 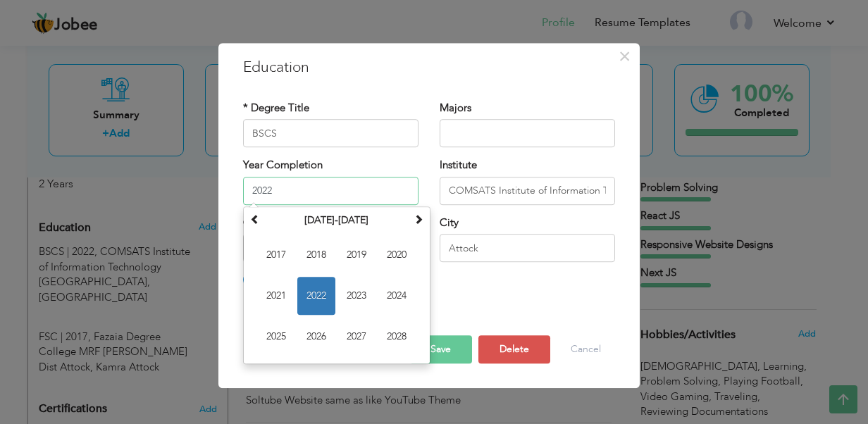 What do you see at coordinates (625, 56) in the screenshot?
I see `button: Close` at bounding box center [625, 56].